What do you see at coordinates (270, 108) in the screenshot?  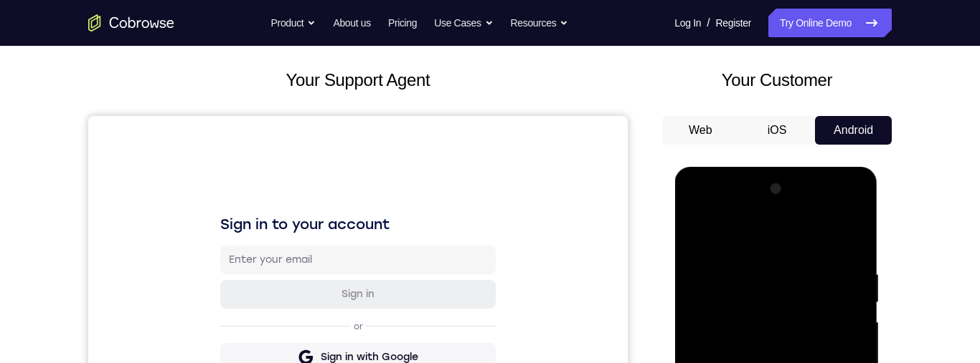 I see `h1: Sign in to your account` at bounding box center [270, 108].